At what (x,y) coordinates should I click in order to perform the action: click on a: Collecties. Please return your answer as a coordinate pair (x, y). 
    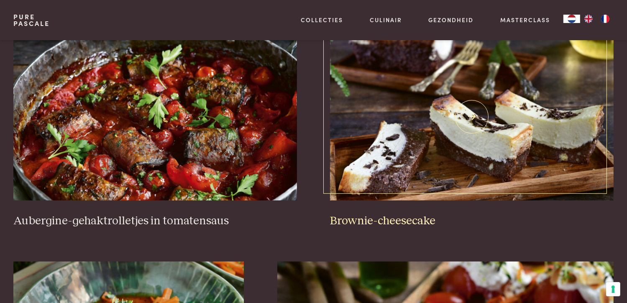
    Looking at the image, I should click on (322, 20).